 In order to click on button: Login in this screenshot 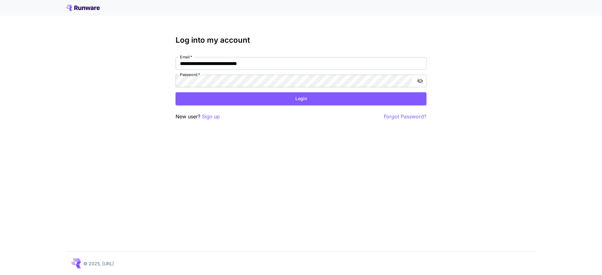, I will do `click(301, 98)`.